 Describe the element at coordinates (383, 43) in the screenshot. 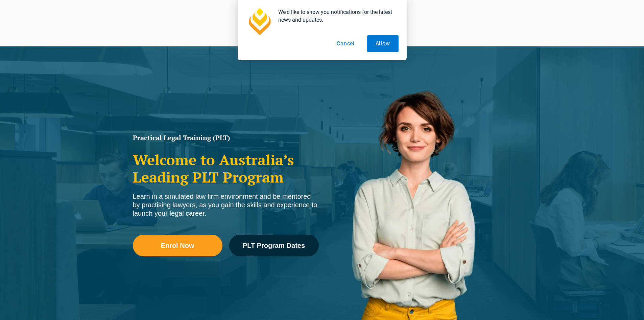

I see `button: Allow` at that location.